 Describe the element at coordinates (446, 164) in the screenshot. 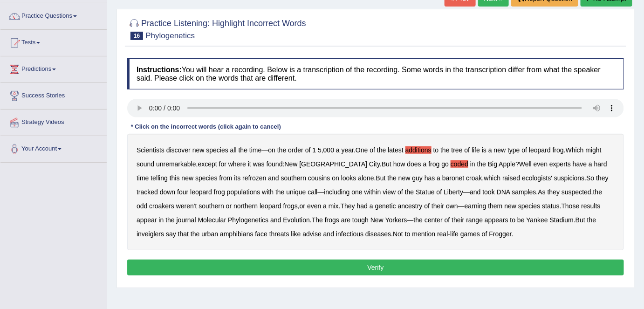

I see `b: go` at that location.